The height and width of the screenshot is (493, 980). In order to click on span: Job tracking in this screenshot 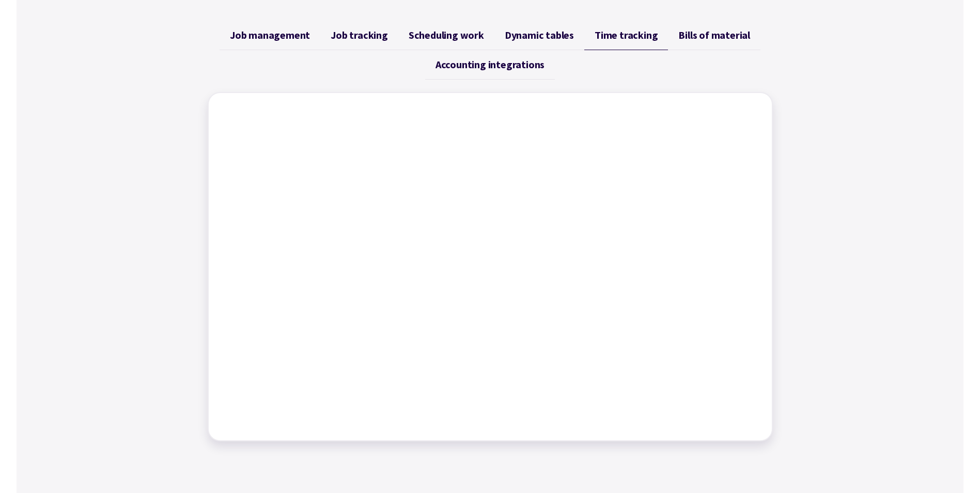, I will do `click(359, 36)`.